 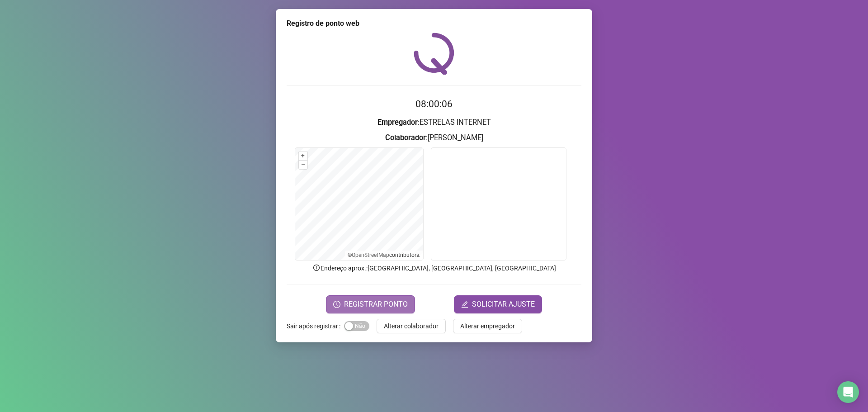 What do you see at coordinates (411, 327) in the screenshot?
I see `button: Alterar colaborador` at bounding box center [411, 327].